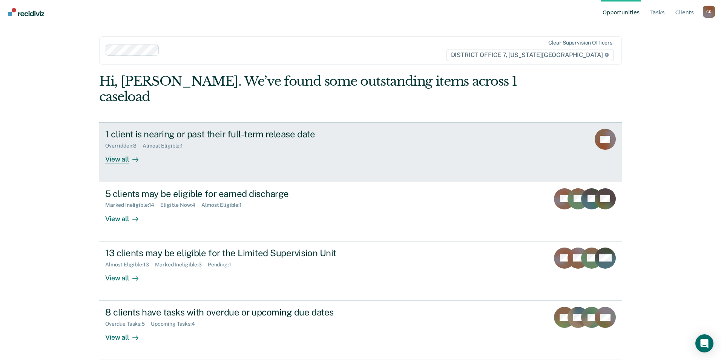 Image resolution: width=721 pixels, height=360 pixels. I want to click on img: Recidiviz, so click(26, 12).